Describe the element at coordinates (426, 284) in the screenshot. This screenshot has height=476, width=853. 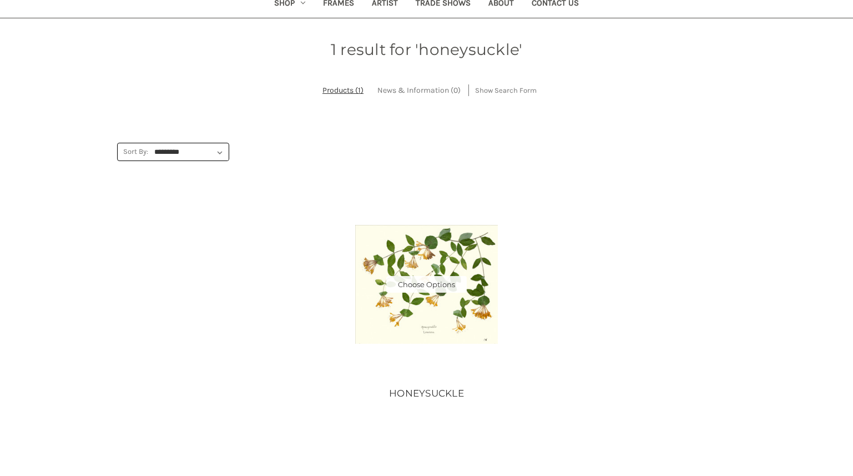
I see `a: Choose Options` at that location.